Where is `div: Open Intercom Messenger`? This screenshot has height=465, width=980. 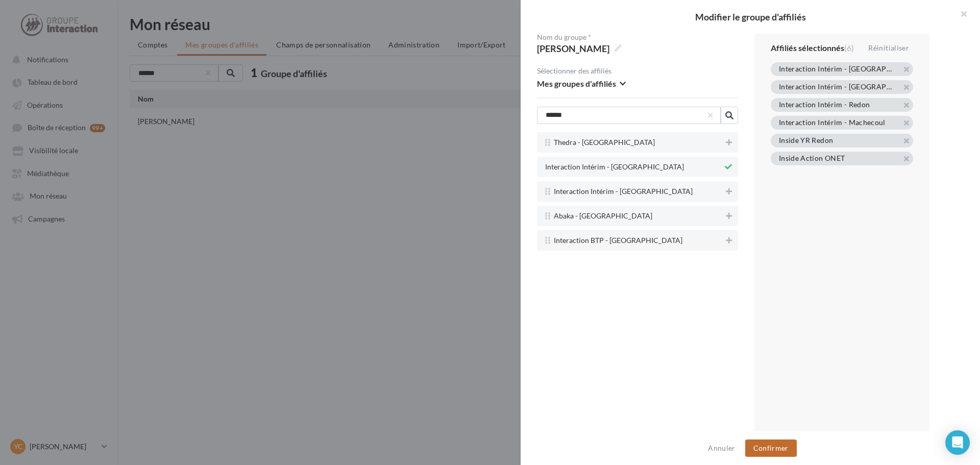
div: Open Intercom Messenger is located at coordinates (957, 442).